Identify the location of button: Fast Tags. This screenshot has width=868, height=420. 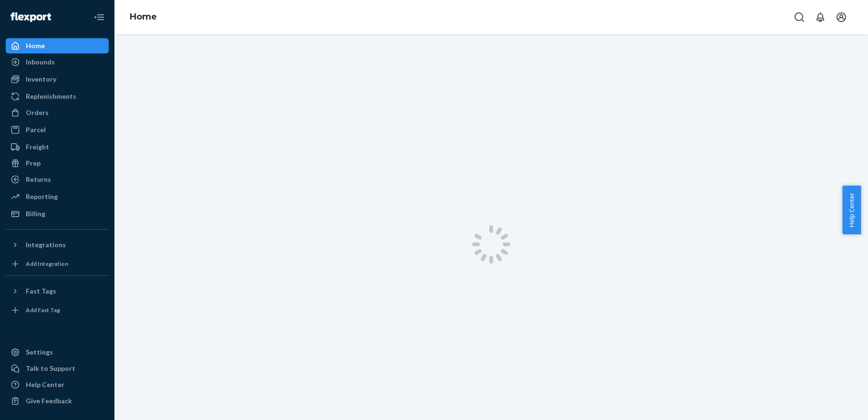
(57, 291).